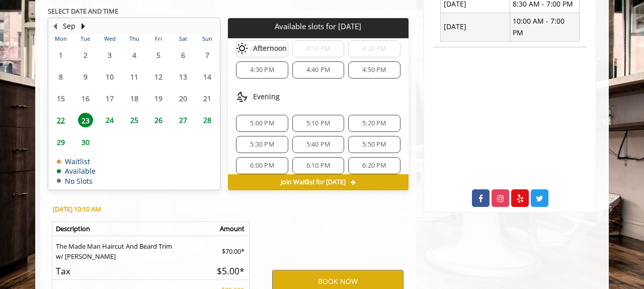 The width and height of the screenshot is (644, 289). Describe the element at coordinates (55, 26) in the screenshot. I see `button: Previous Month` at that location.